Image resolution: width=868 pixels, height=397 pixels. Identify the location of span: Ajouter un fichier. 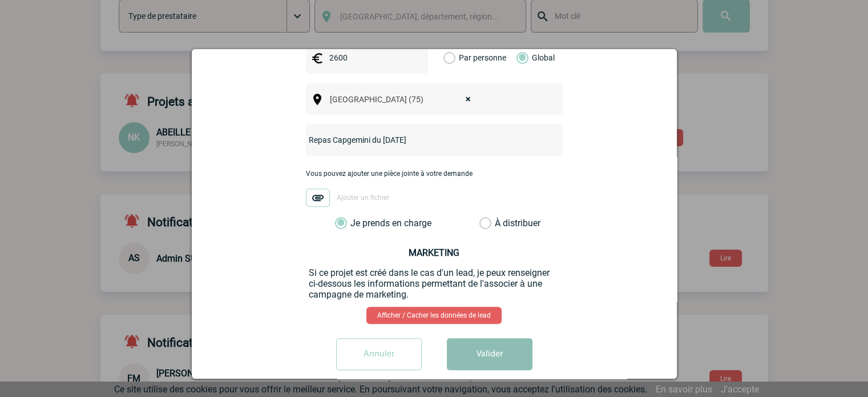
(363, 198).